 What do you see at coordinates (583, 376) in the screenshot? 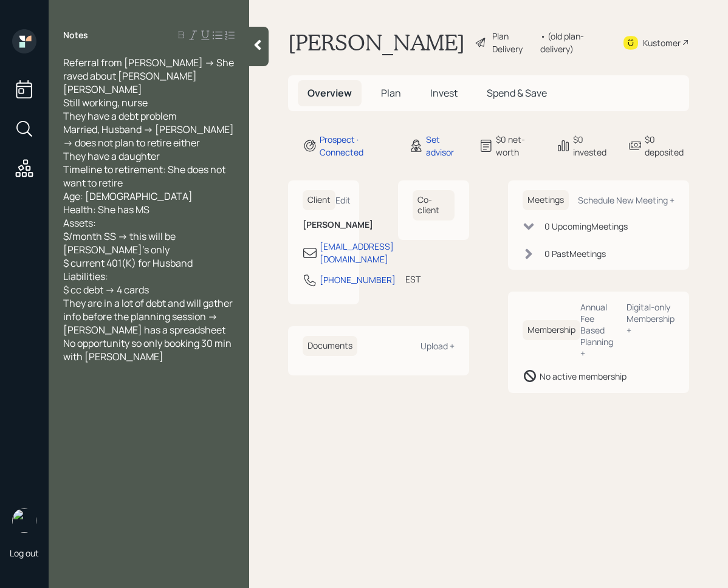
I see `div: No active membership` at bounding box center [583, 376].